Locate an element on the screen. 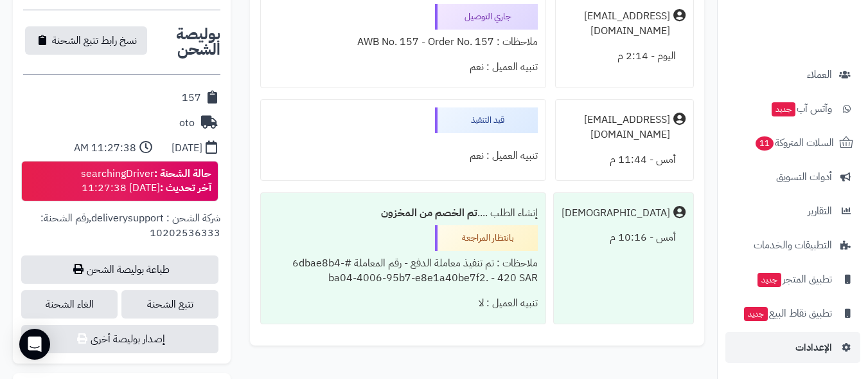 The width and height of the screenshot is (868, 379). span: تطبيق المتجر is located at coordinates (794, 279).